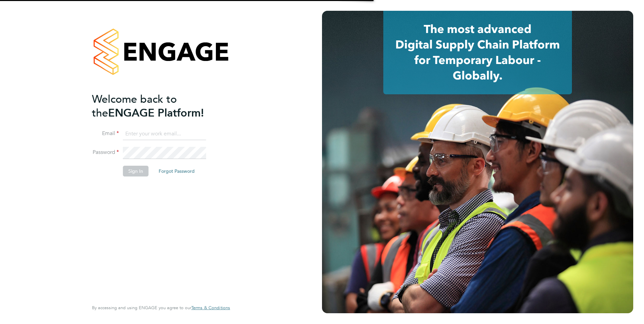 This screenshot has width=644, height=324. What do you see at coordinates (164, 134) in the screenshot?
I see `input: Enter your work email...` at bounding box center [164, 134].